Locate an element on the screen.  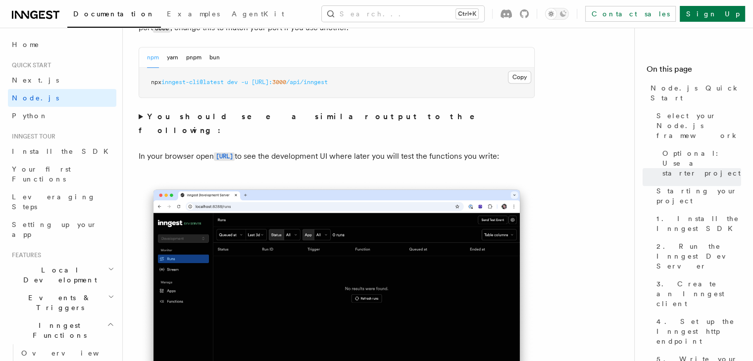
a: Node.js is located at coordinates (62, 98).